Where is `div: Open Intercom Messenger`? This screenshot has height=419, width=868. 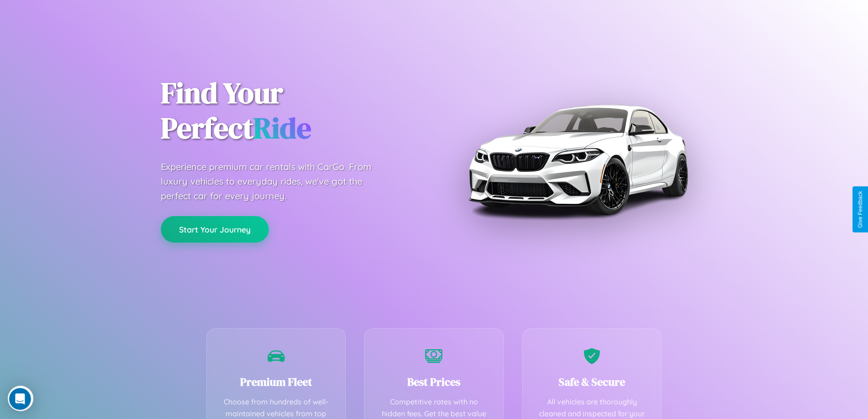
div: Open Intercom Messenger is located at coordinates (87, 16).